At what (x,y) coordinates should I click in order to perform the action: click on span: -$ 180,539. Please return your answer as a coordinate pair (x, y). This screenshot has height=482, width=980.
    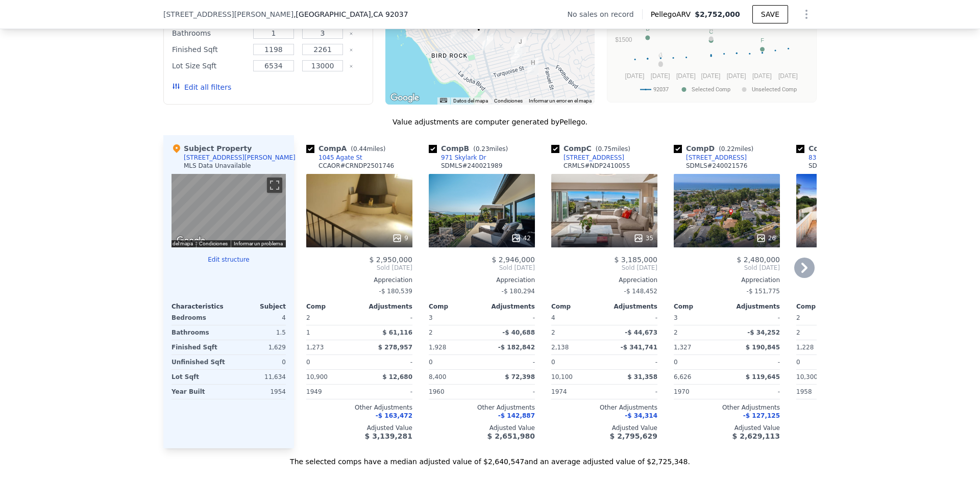
    Looking at the image, I should click on (396, 291).